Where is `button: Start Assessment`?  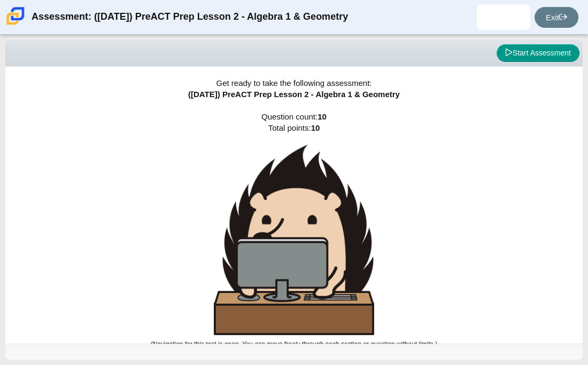 button: Start Assessment is located at coordinates (538, 53).